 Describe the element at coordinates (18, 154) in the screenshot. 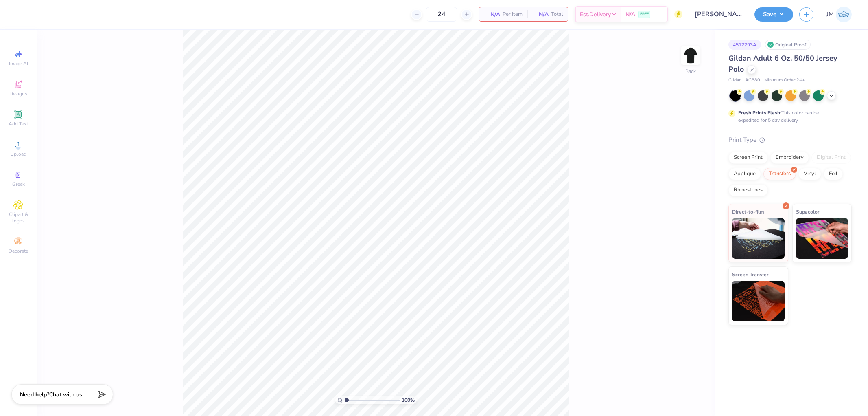

I see `span: Upload` at that location.